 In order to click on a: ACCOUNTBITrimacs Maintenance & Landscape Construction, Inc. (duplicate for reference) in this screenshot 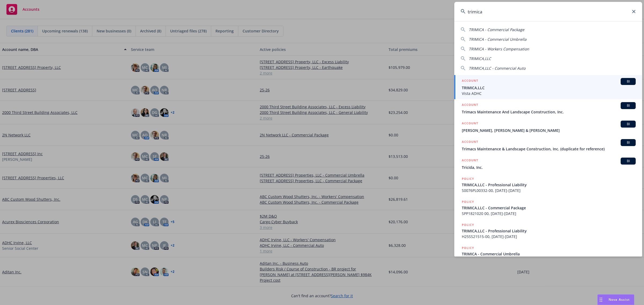, I will do `click(548, 145)`.